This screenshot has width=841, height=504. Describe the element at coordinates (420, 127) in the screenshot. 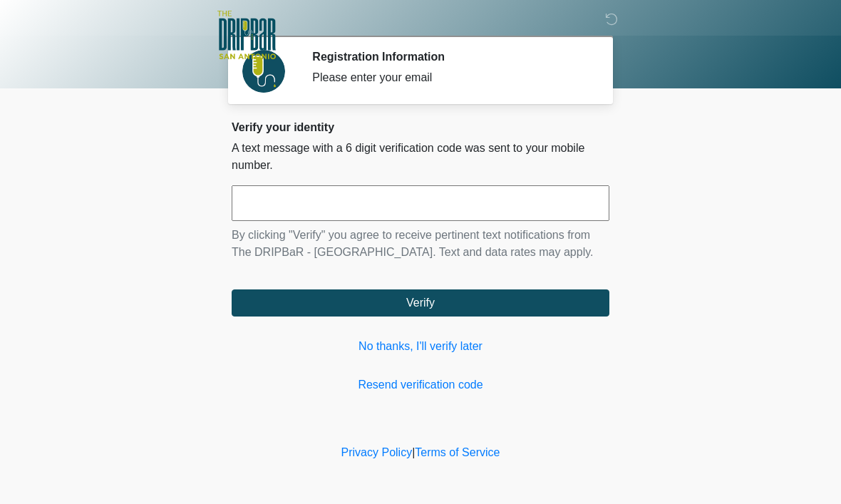

I see `h2: Verify your identity` at that location.